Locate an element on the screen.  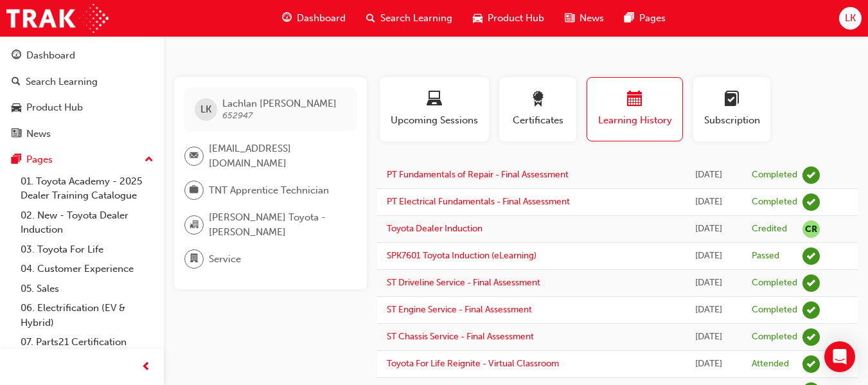
a: ST Driveline Service - Final Assessment is located at coordinates (463, 282).